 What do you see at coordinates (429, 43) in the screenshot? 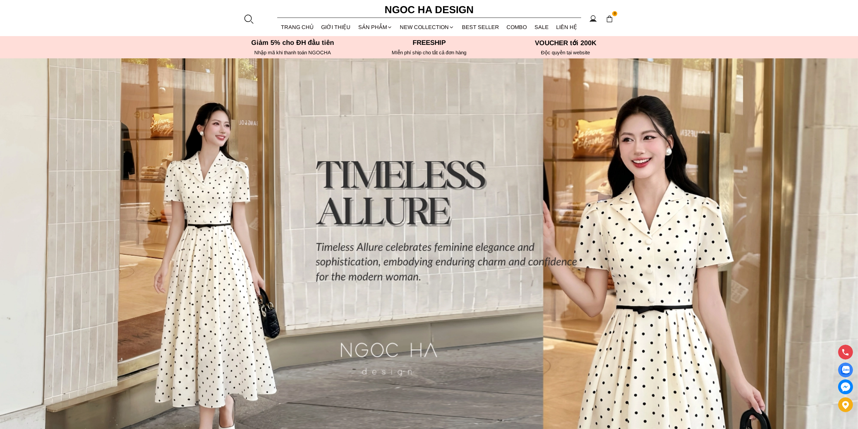
I see `font: Freeship` at bounding box center [429, 43].